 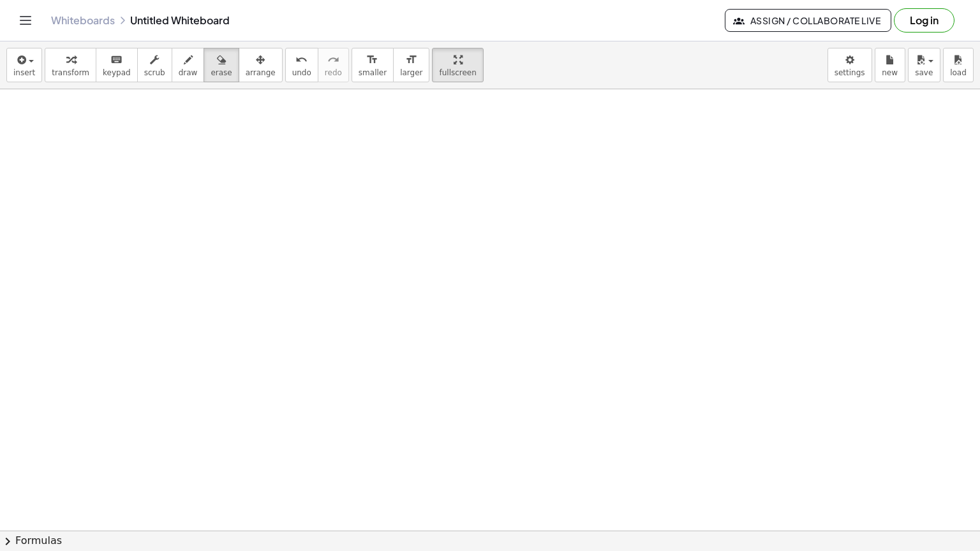 I want to click on span: scrub, so click(x=154, y=73).